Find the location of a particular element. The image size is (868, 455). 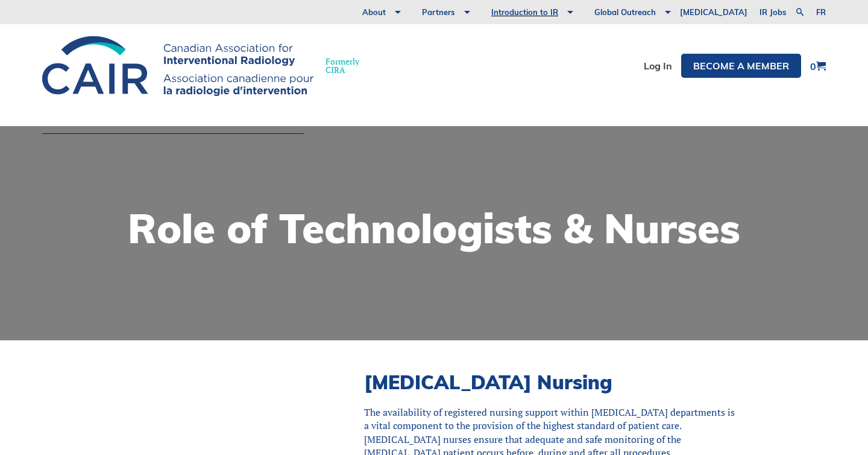

img: CIRA is located at coordinates (178, 66).